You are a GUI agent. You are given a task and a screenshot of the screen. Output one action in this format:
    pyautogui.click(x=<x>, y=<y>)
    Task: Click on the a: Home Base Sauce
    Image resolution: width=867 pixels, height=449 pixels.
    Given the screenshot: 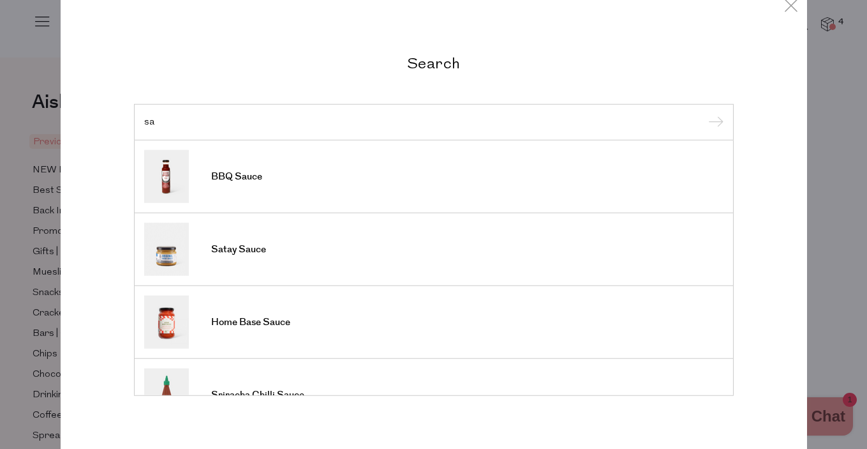 What is the action you would take?
    pyautogui.click(x=434, y=322)
    